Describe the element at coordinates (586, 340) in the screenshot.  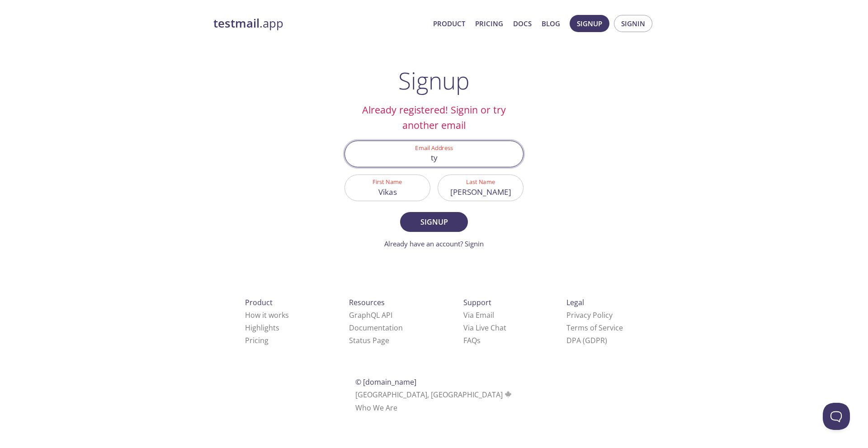
I see `a: DPA (GDPR)` at that location.